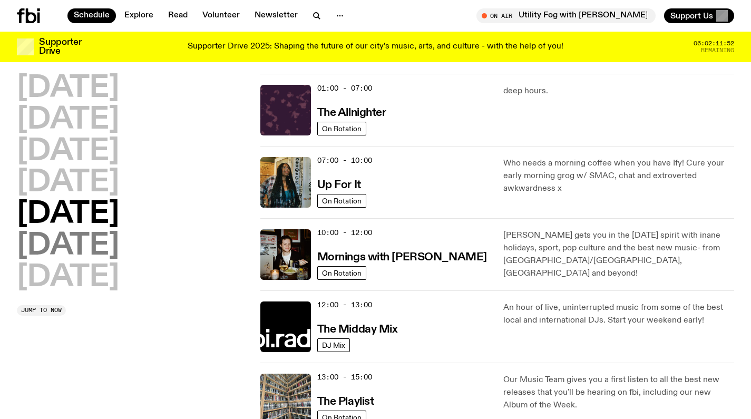 The width and height of the screenshot is (751, 419). I want to click on h3: Up For It, so click(339, 185).